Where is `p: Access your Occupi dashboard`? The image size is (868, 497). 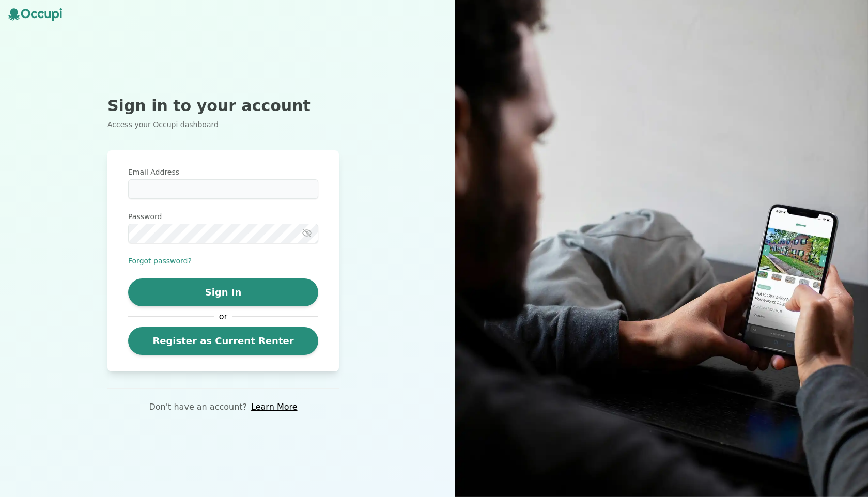
p: Access your Occupi dashboard is located at coordinates (223, 124).